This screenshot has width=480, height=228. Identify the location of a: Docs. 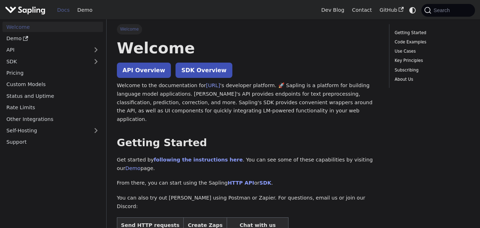
(63, 10).